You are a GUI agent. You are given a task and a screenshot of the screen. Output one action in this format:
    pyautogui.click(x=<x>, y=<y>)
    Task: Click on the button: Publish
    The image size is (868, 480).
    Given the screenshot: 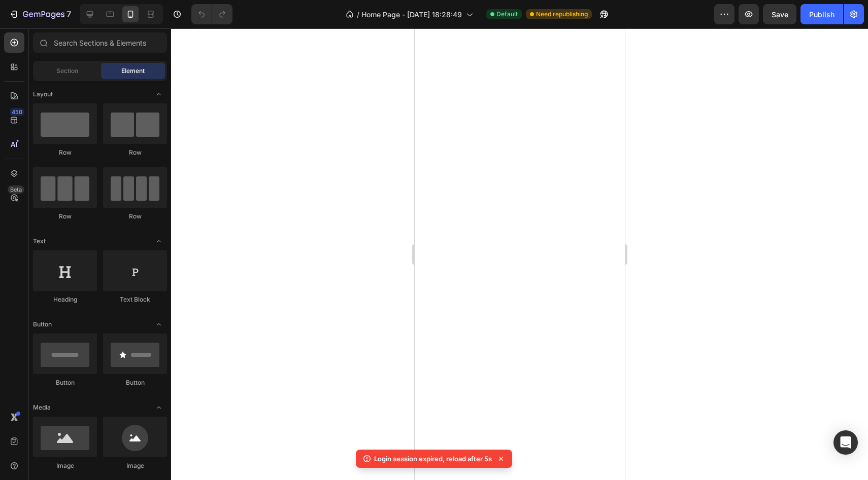 What is the action you would take?
    pyautogui.click(x=822, y=14)
    